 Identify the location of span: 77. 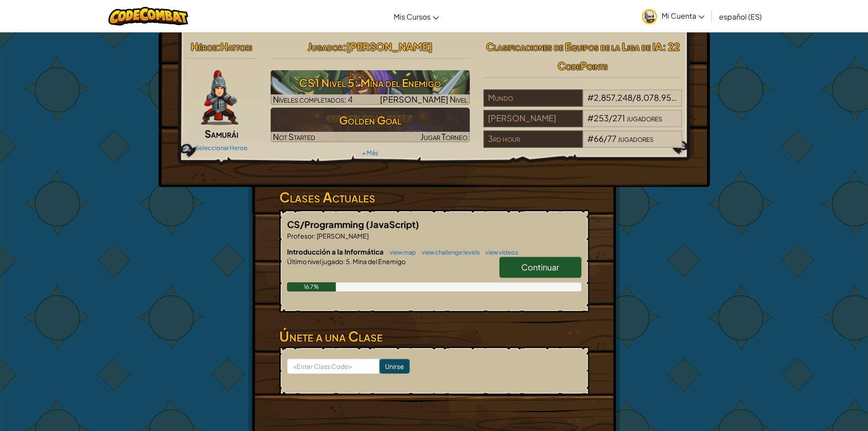
(612, 138).